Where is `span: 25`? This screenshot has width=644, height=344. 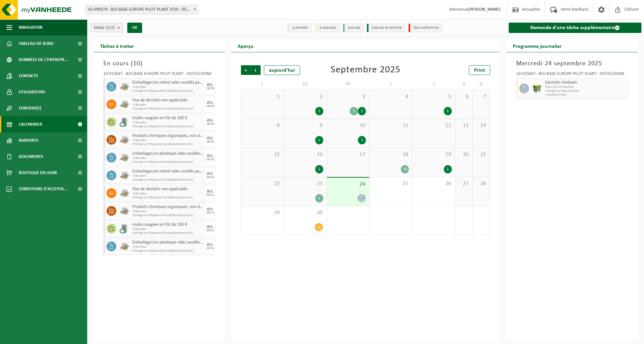
span: 25 is located at coordinates (391, 184).